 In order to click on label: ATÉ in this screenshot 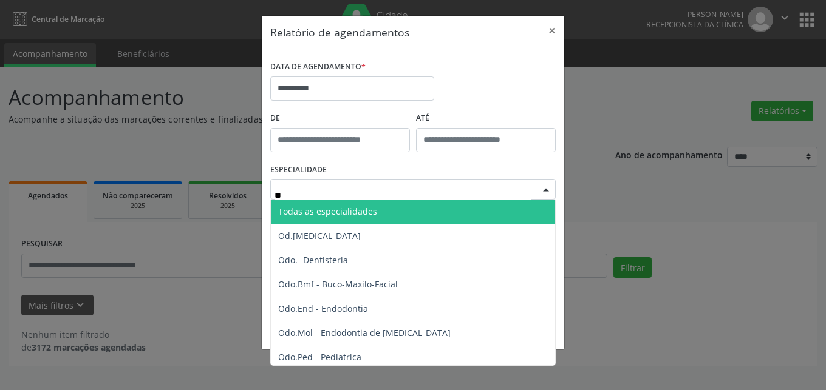, I will do `click(486, 118)`.